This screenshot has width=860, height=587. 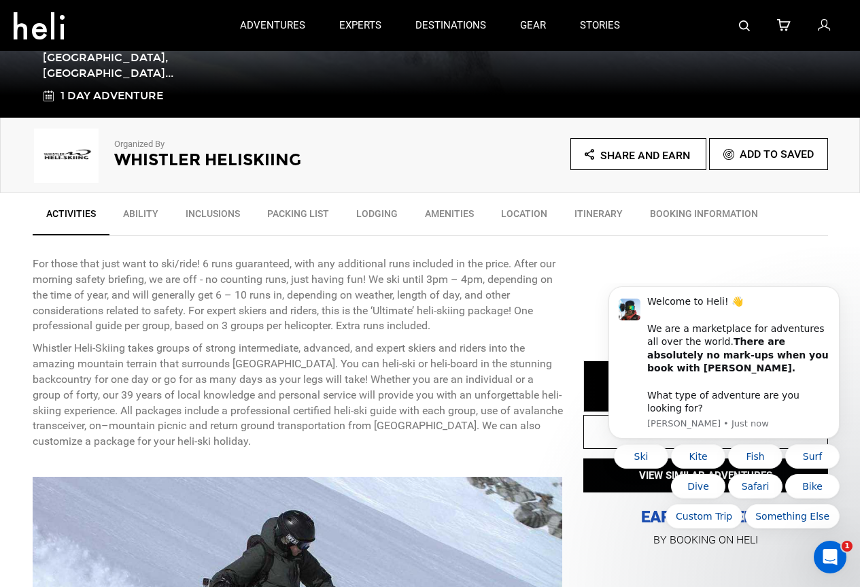 I want to click on a: Itinerary, so click(x=598, y=217).